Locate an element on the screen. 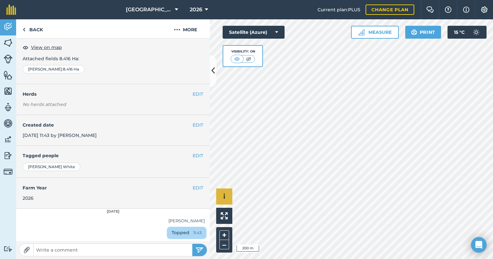  h4: Tagged people is located at coordinates (113, 156).